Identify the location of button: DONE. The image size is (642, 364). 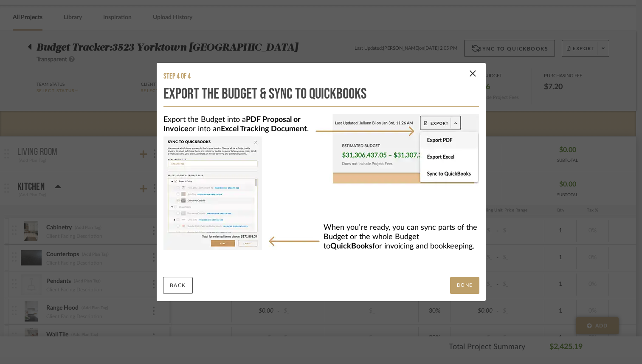
(465, 285).